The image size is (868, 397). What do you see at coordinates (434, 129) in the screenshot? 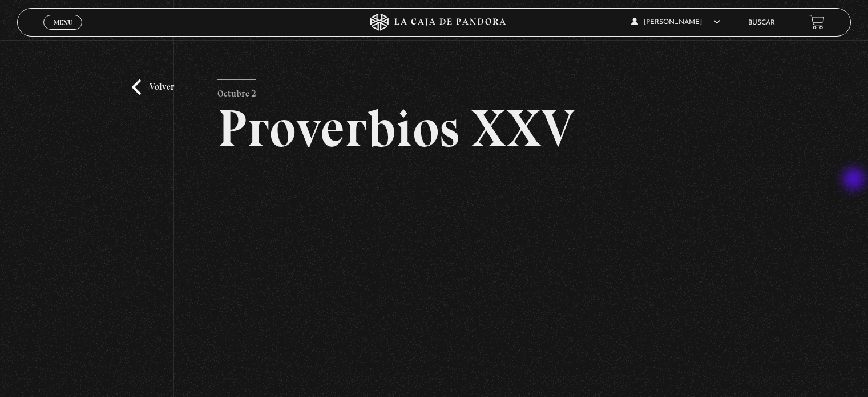
I see `h2: Proverbios XXV` at bounding box center [434, 129].